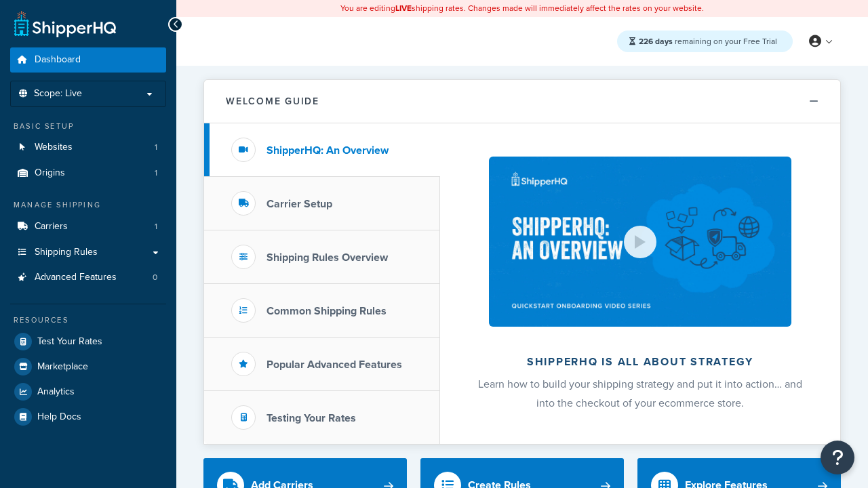 The height and width of the screenshot is (488, 868). I want to click on li: Shipping Rules, so click(88, 252).